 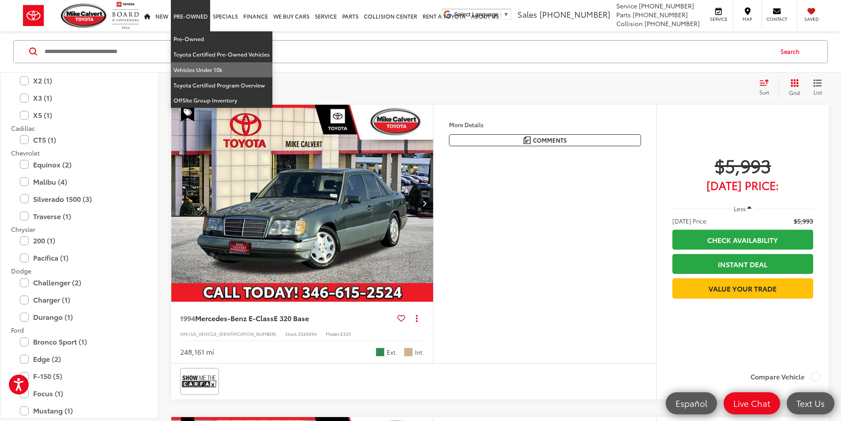 What do you see at coordinates (417, 318) in the screenshot?
I see `span: dropdown dots` at bounding box center [417, 318].